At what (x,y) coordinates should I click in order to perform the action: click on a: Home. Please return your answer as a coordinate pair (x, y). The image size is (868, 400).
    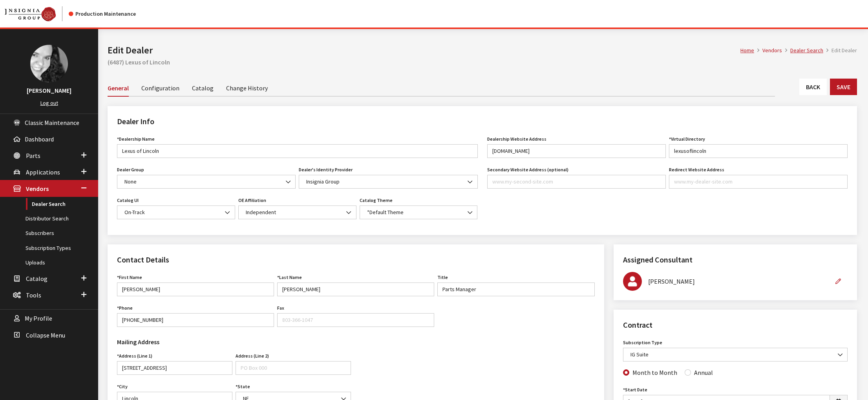
    Looking at the image, I should click on (747, 50).